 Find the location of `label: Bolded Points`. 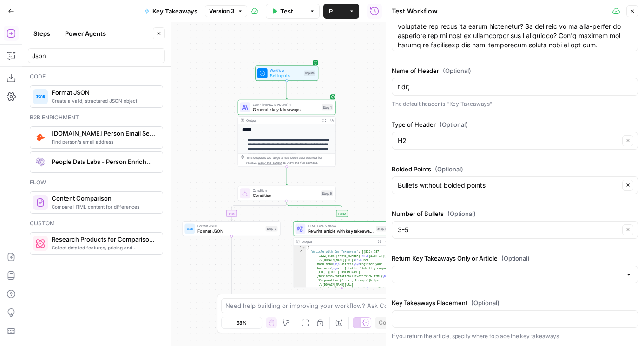

label: Bolded Points is located at coordinates (515, 169).